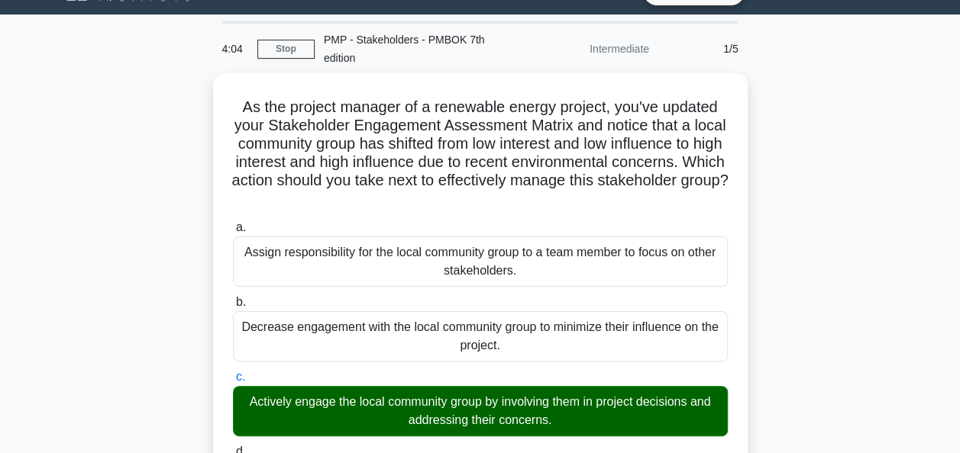 The height and width of the screenshot is (453, 960). What do you see at coordinates (240, 227) in the screenshot?
I see `span: a.` at bounding box center [240, 227].